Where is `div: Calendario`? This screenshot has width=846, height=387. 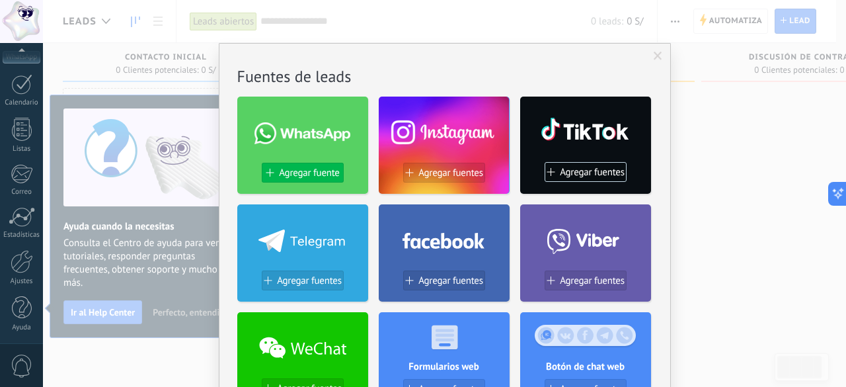
div: Calendario is located at coordinates (22, 103).